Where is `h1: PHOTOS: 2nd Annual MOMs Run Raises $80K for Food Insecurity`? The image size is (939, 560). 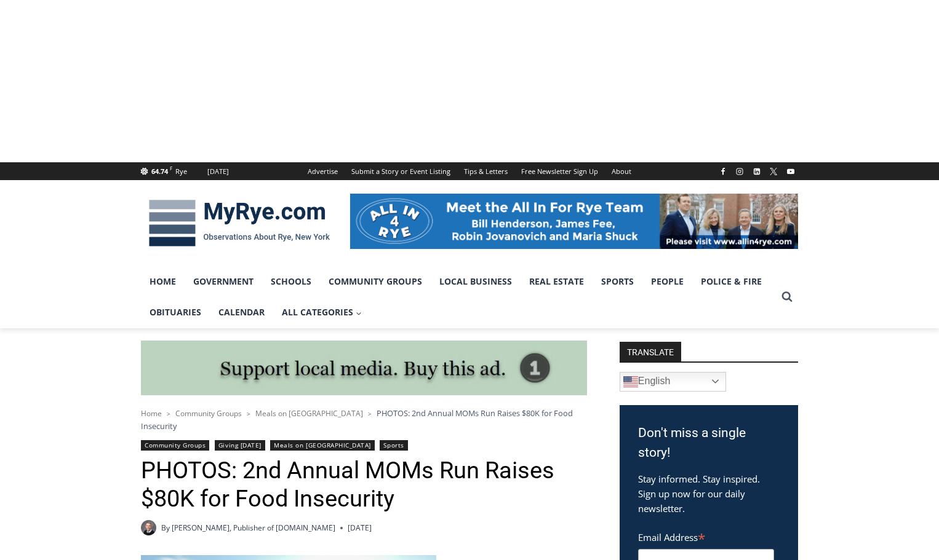 h1: PHOTOS: 2nd Annual MOMs Run Raises $80K for Food Insecurity is located at coordinates (363, 485).